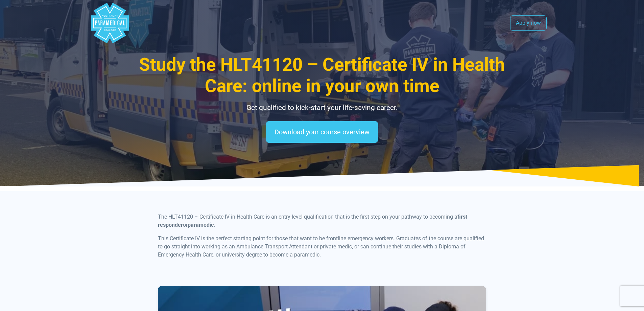 This screenshot has height=311, width=644. Describe the element at coordinates (322, 75) in the screenshot. I see `span: Study the HLT41120 – Certificate IV in Health Care: online in your own time` at that location.